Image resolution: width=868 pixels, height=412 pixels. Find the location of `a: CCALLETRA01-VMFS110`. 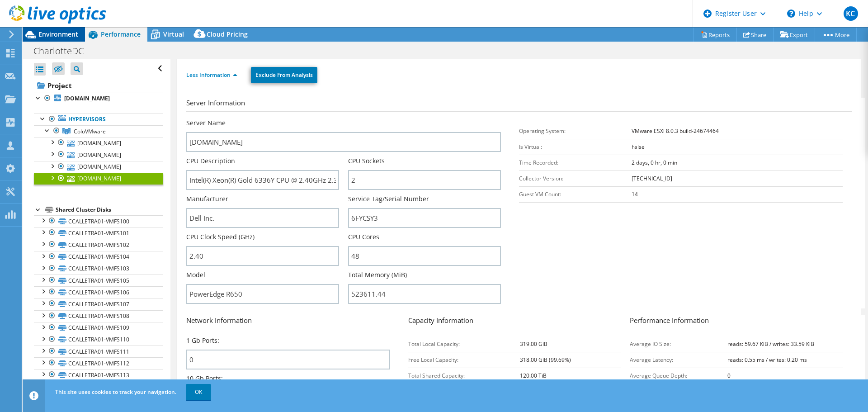

a: CCALLETRA01-VMFS110 is located at coordinates (99, 340).